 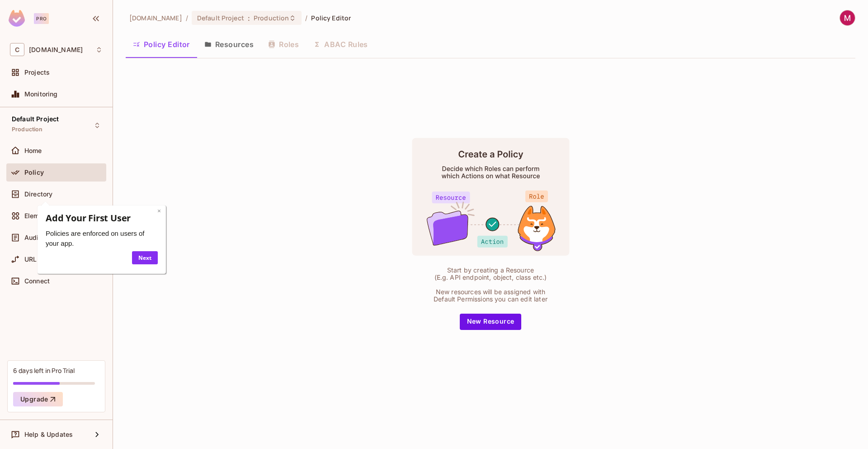 I want to click on span: the active workspace, so click(x=155, y=18).